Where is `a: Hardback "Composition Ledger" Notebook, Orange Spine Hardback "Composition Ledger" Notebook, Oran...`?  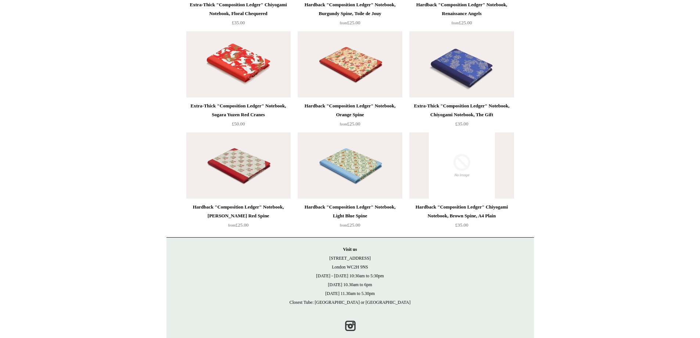
a: Hardback "Composition Ledger" Notebook, Orange Spine Hardback "Composition Ledger" Notebook, Oran... is located at coordinates (350, 64).